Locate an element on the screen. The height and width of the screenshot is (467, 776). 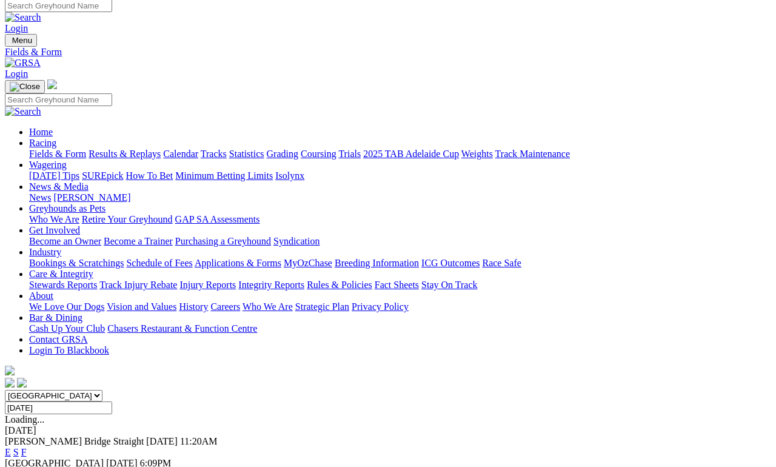
a: Schedule of Fees is located at coordinates (159, 263).